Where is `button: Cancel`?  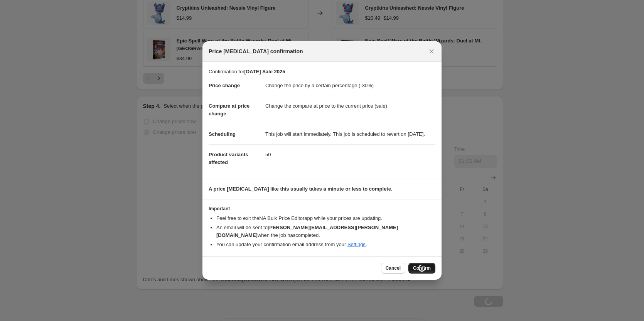 button: Cancel is located at coordinates (393, 268).